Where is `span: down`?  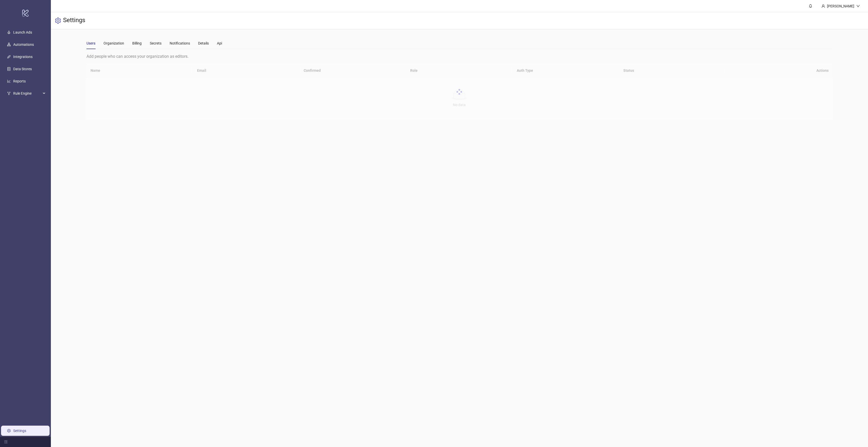 span: down is located at coordinates (858, 6).